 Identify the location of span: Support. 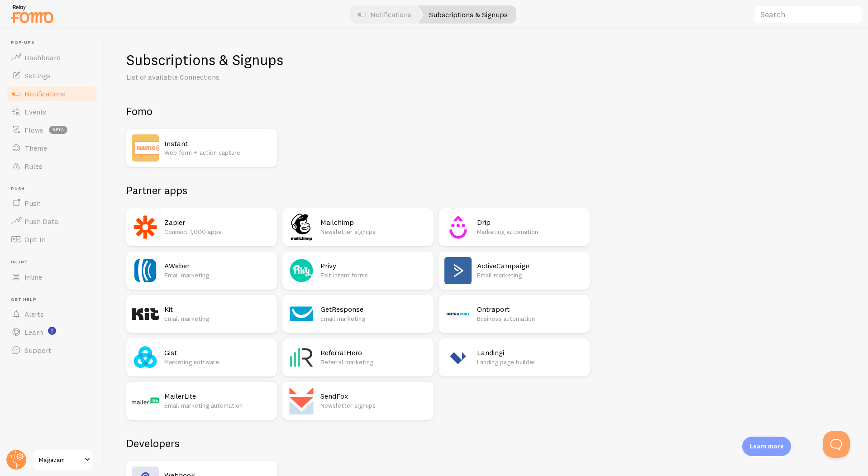
(38, 350).